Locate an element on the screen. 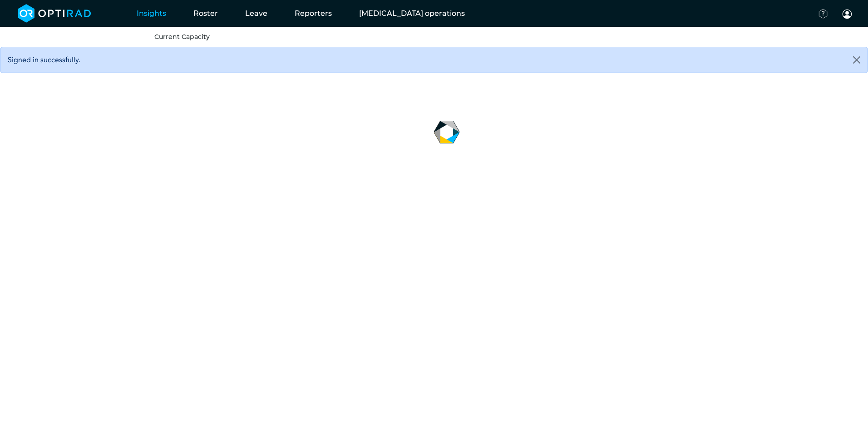 This screenshot has height=423, width=868. button: Close is located at coordinates (857, 60).